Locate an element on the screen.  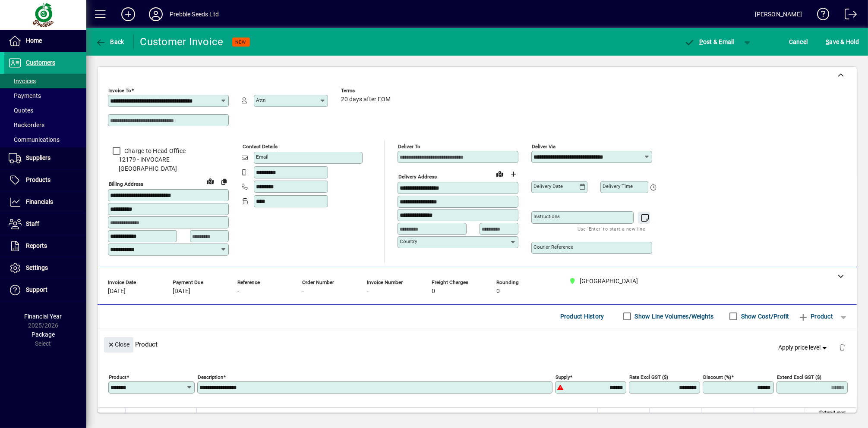
span: Package is located at coordinates (43, 335).